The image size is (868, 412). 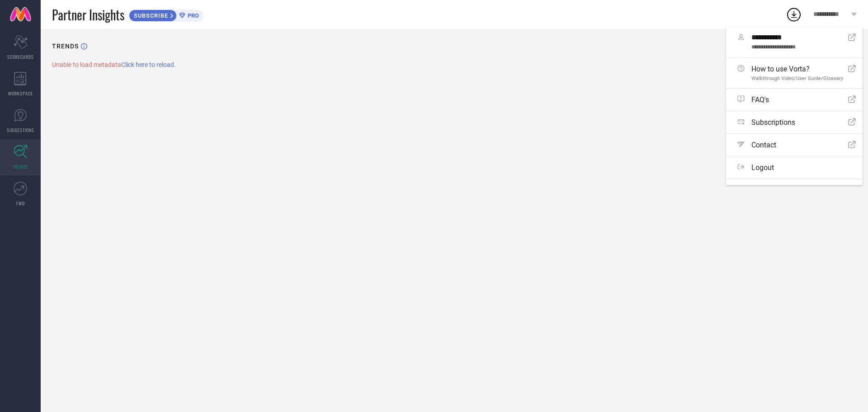 What do you see at coordinates (20, 167) in the screenshot?
I see `span: TRENDS` at bounding box center [20, 167].